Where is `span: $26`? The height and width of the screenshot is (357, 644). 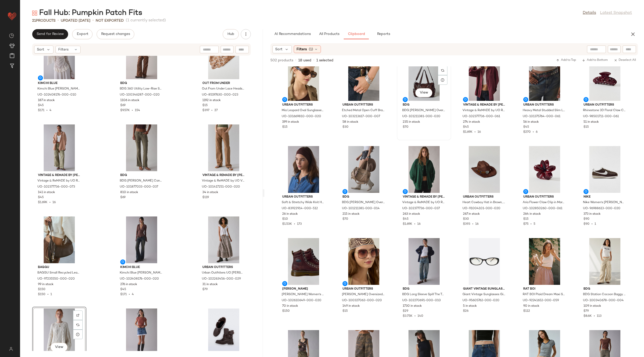
span: $26 is located at coordinates (465, 311).